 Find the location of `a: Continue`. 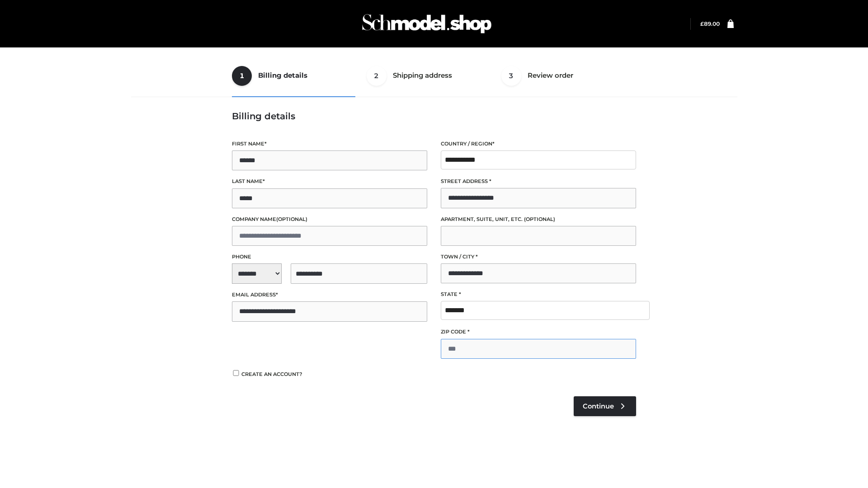

a: Continue is located at coordinates (605, 406).